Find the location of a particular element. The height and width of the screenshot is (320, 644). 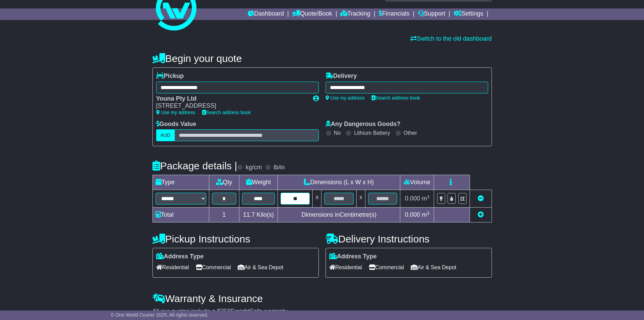

label: Lithium Battery is located at coordinates (372, 132).